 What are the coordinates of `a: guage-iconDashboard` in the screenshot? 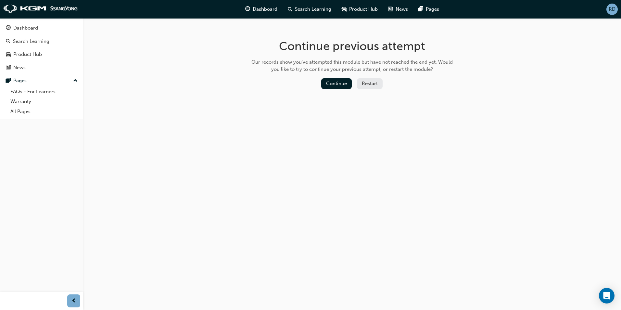 It's located at (261, 9).